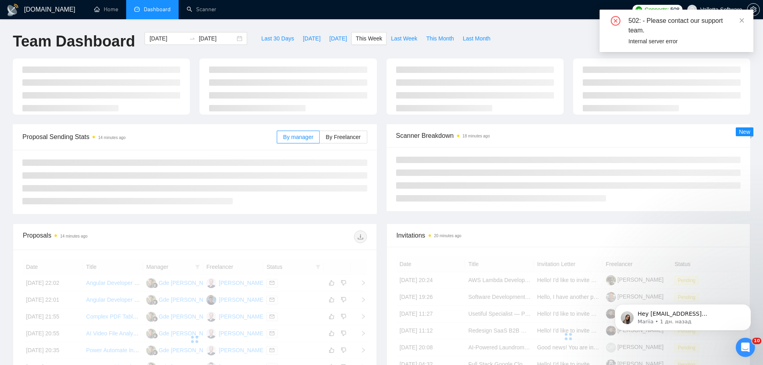 This screenshot has width=763, height=365. Describe the element at coordinates (744, 132) in the screenshot. I see `span: New` at that location.